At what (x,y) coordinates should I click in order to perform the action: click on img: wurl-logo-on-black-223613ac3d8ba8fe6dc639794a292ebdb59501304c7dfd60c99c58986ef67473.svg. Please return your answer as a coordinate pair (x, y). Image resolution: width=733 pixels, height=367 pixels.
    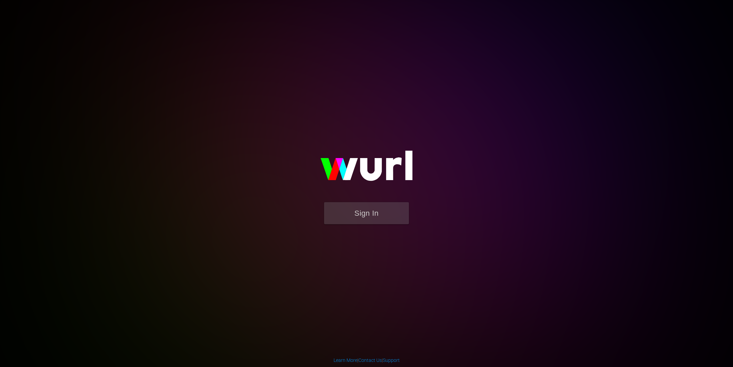
    Looking at the image, I should click on (366, 169).